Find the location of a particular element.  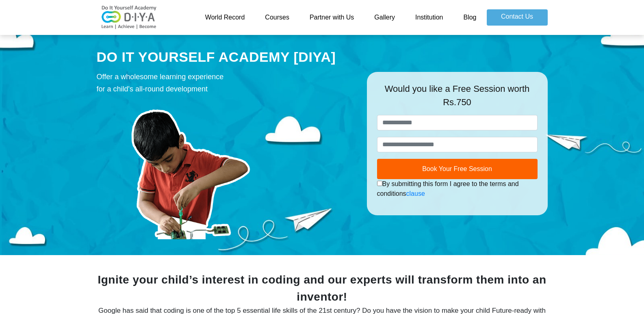

a: Partner with Us is located at coordinates (331, 17).